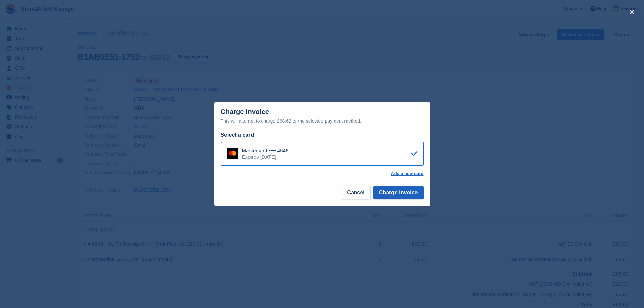  What do you see at coordinates (232, 153) in the screenshot?
I see `img: Mastercard Logo` at bounding box center [232, 153].